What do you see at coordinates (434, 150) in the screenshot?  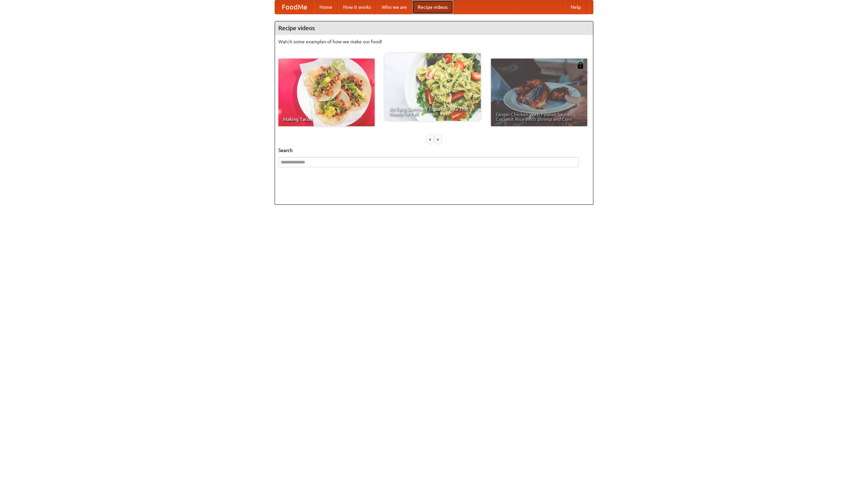 I see `h5: Search` at bounding box center [434, 150].